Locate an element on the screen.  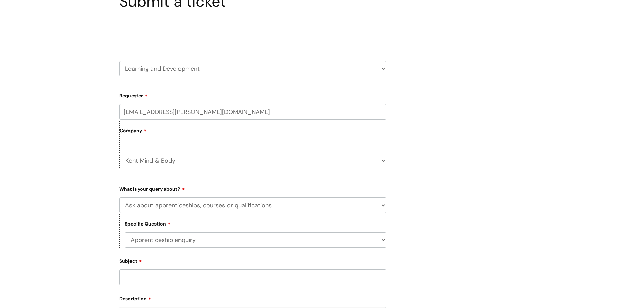
label: Subject is located at coordinates (252, 260).